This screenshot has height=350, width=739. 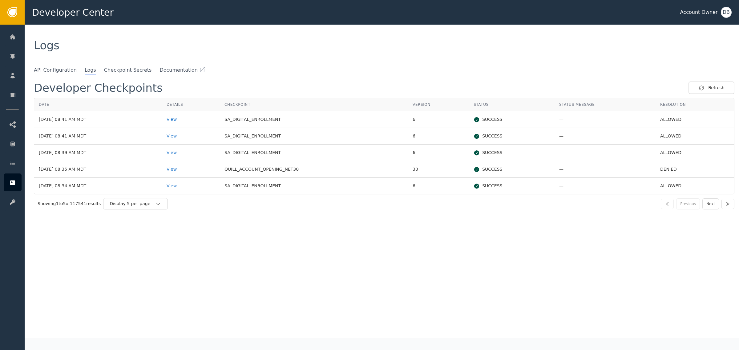 I want to click on div: Status, so click(x=512, y=105).